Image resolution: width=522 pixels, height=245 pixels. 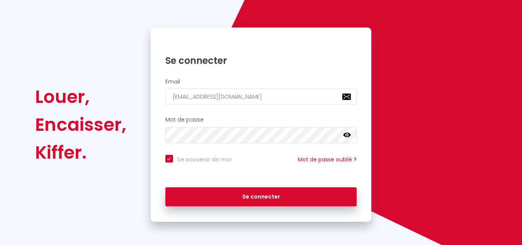 I want to click on input: Ton Email, so click(x=261, y=97).